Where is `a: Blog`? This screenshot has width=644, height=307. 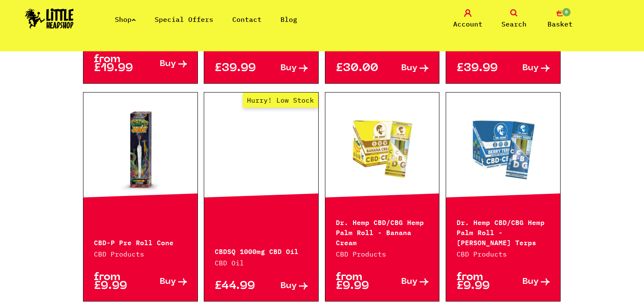
a: Blog is located at coordinates (289, 19).